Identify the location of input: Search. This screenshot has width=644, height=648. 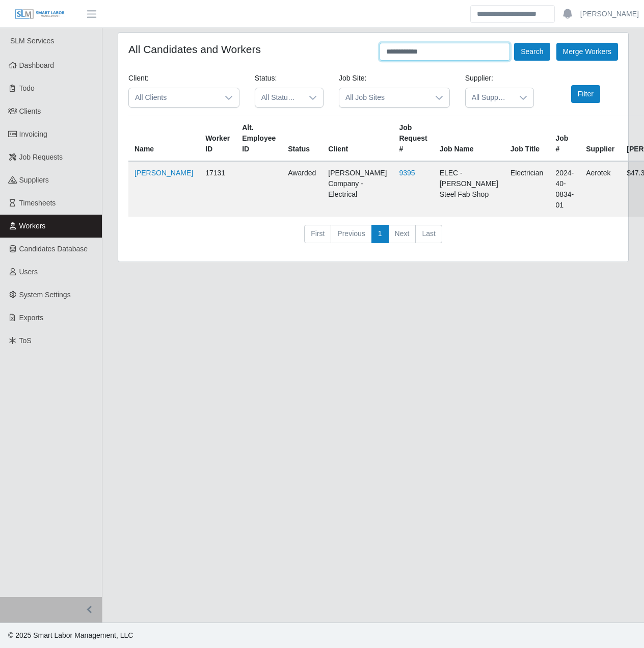
(512, 14).